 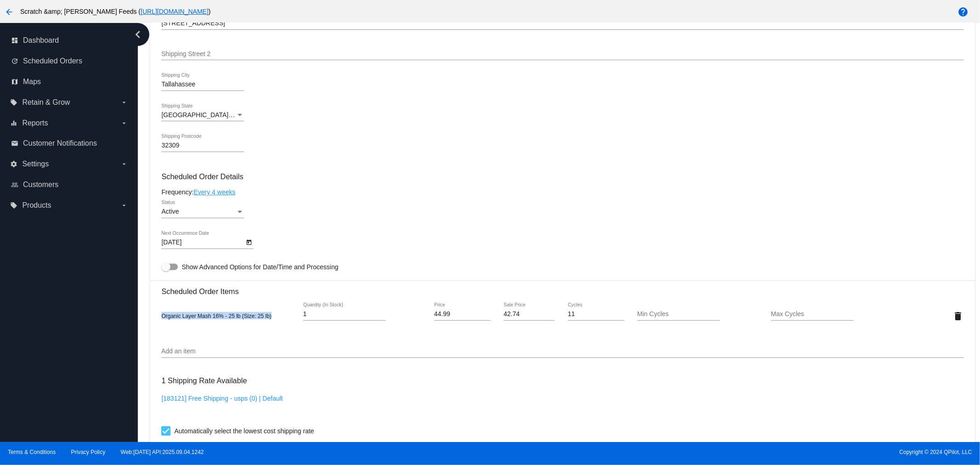 What do you see at coordinates (41, 40) in the screenshot?
I see `span: Dashboard` at bounding box center [41, 40].